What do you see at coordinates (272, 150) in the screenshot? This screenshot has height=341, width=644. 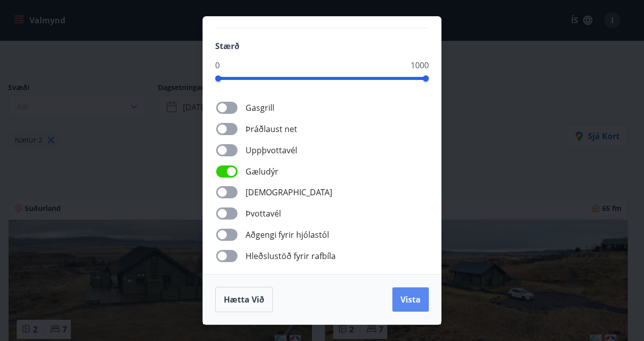 I see `span: Uppþvottavél` at bounding box center [272, 150].